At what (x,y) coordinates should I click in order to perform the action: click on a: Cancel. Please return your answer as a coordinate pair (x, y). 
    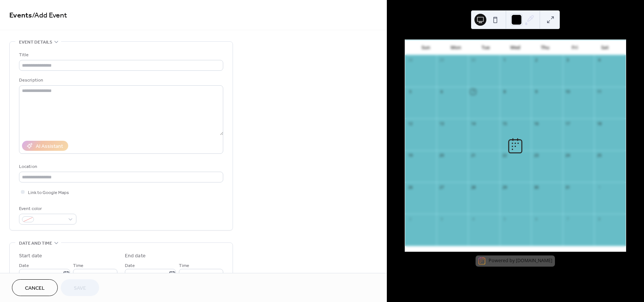
    Looking at the image, I should click on (35, 287).